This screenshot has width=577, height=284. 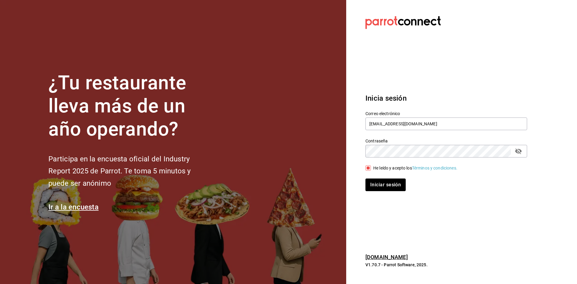 I want to click on h1: ¿Tu restaurante lleva más de un año operando?, so click(x=130, y=106).